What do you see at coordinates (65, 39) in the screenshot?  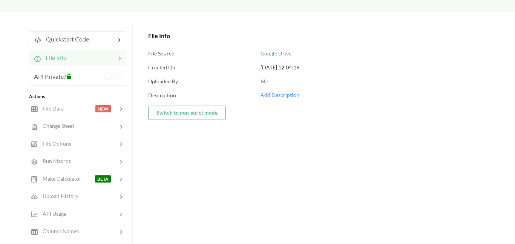 I see `span: Quickstart Code` at bounding box center [65, 39].